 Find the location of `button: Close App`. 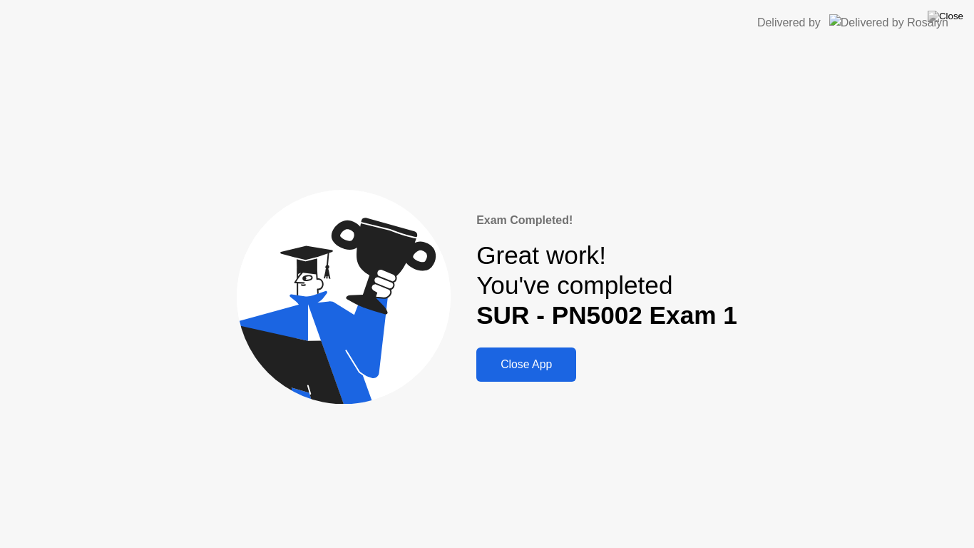

button: Close App is located at coordinates (526, 364).